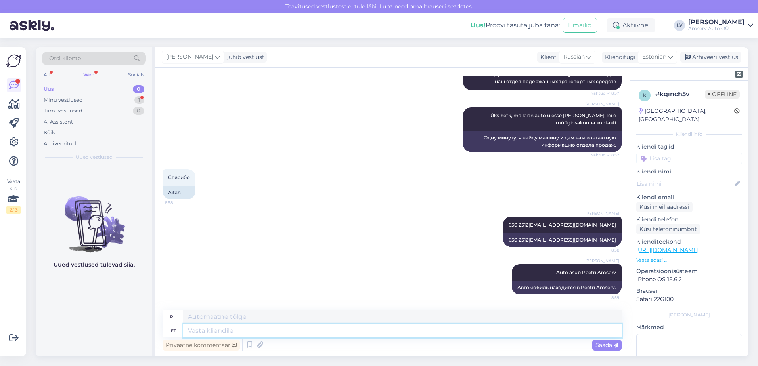 Image resolution: width=758 pixels, height=366 pixels. Describe the element at coordinates (179, 193) in the screenshot. I see `div: Aitäh` at that location.